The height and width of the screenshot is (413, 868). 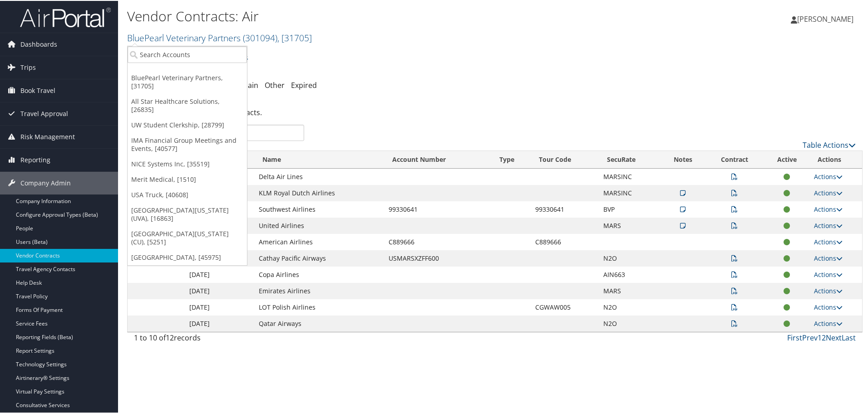 What do you see at coordinates (187, 194) in the screenshot?
I see `a: USA Truck, [40608]` at bounding box center [187, 194].